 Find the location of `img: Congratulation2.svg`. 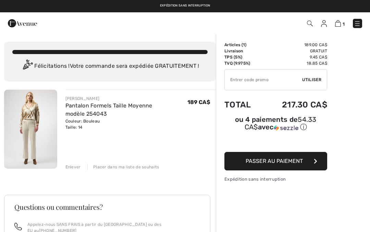

img: Congratulation2.svg is located at coordinates (27, 66).